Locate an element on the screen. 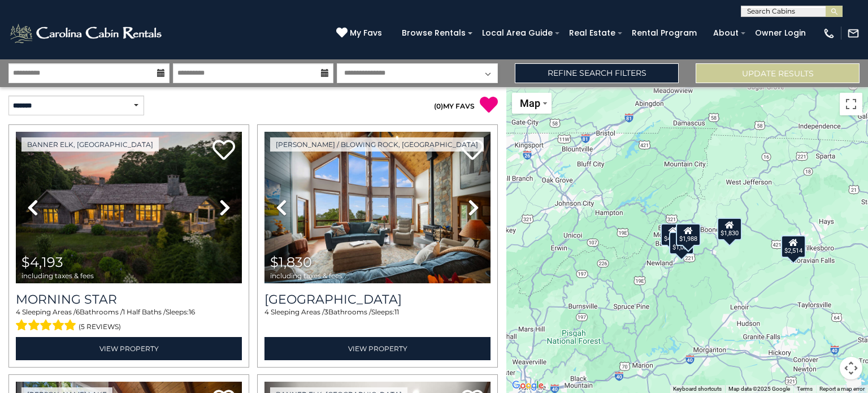 The height and width of the screenshot is (393, 868). h3: Parkway Place is located at coordinates (377, 299).